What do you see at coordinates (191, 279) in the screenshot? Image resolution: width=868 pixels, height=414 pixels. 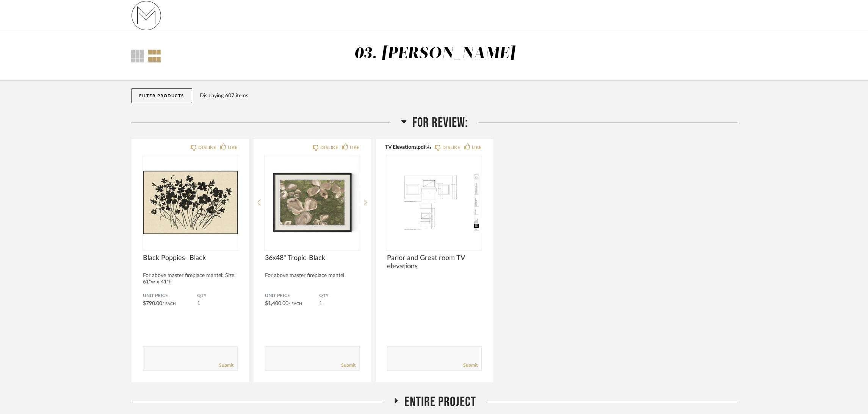 I see `div: For above master fireplace mantel: Size: 61"w x 41"h` at bounding box center [191, 279].